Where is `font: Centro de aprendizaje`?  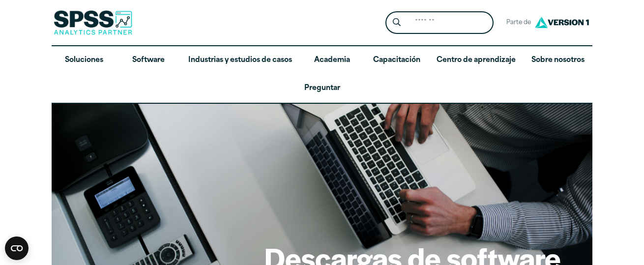
font: Centro de aprendizaje is located at coordinates (475, 60).